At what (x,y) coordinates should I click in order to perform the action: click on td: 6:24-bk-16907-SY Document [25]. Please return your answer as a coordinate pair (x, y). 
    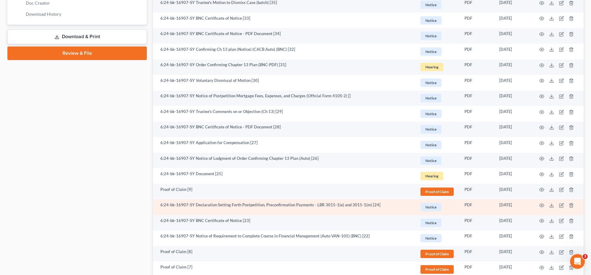
    Looking at the image, I should click on (284, 176).